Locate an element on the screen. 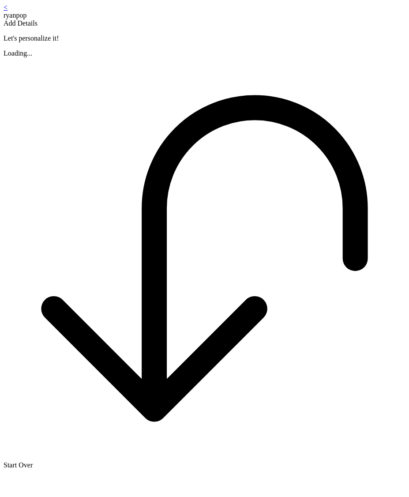  p: Let's personalize it! is located at coordinates (204, 38).